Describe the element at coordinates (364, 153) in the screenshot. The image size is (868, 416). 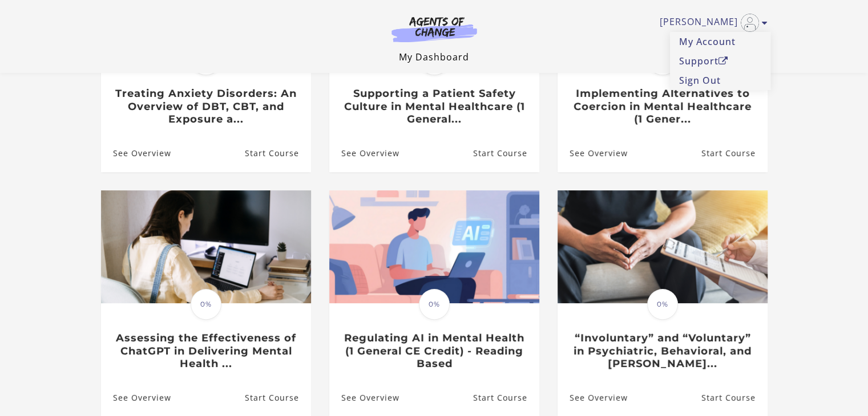
I see `a: Supporting a Patient Safety Culture in Mental Healthcare (1 General...: See Overview` at that location.